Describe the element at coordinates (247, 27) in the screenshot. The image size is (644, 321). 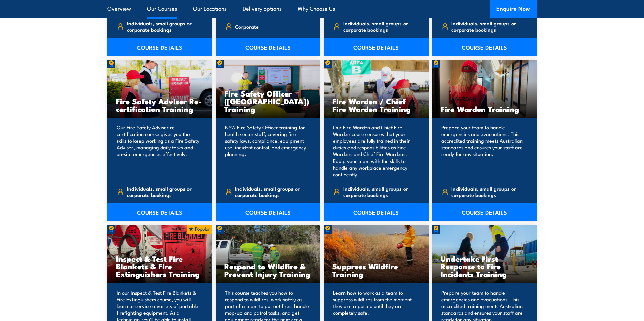
I see `span: Corporate` at that location.